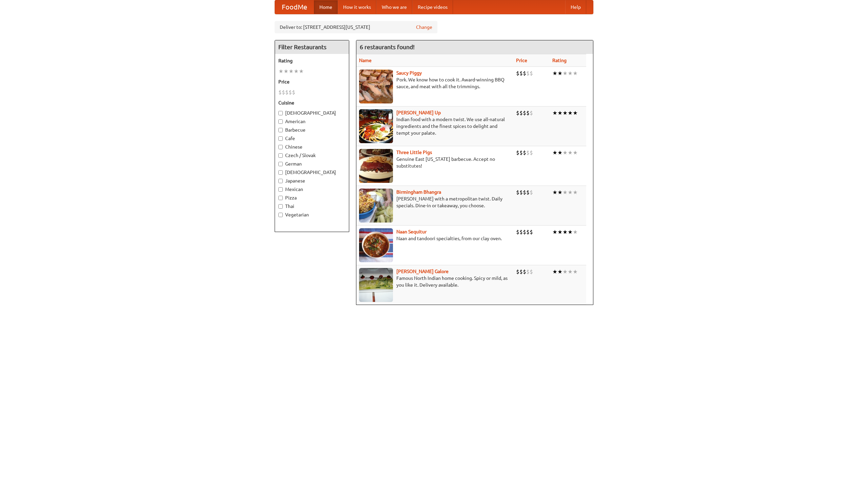 This screenshot has width=868, height=480. I want to click on label: American, so click(312, 121).